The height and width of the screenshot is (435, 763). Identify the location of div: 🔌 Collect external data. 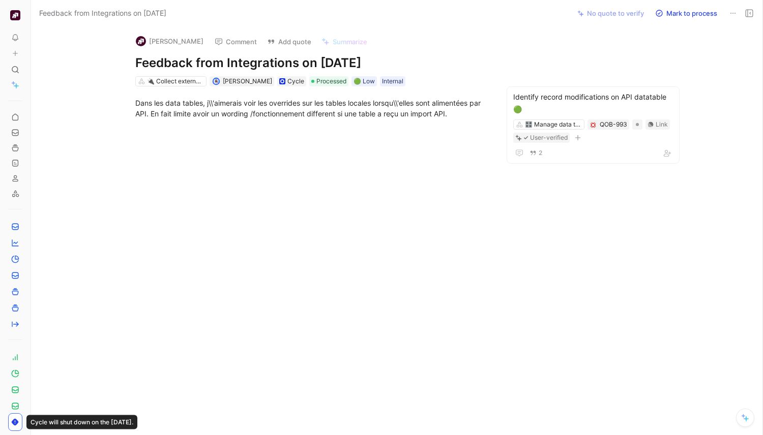
(175, 81).